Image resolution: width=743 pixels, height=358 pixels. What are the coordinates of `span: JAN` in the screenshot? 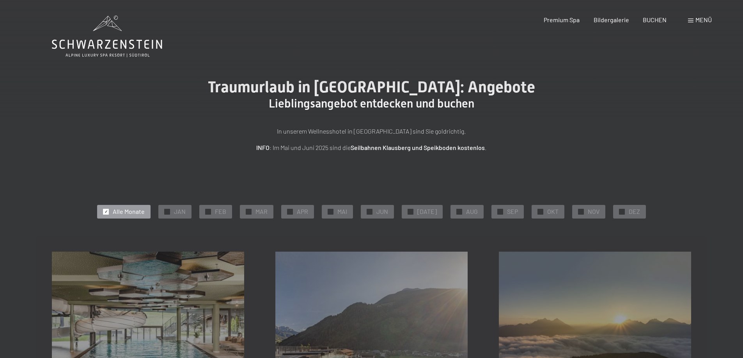 It's located at (180, 212).